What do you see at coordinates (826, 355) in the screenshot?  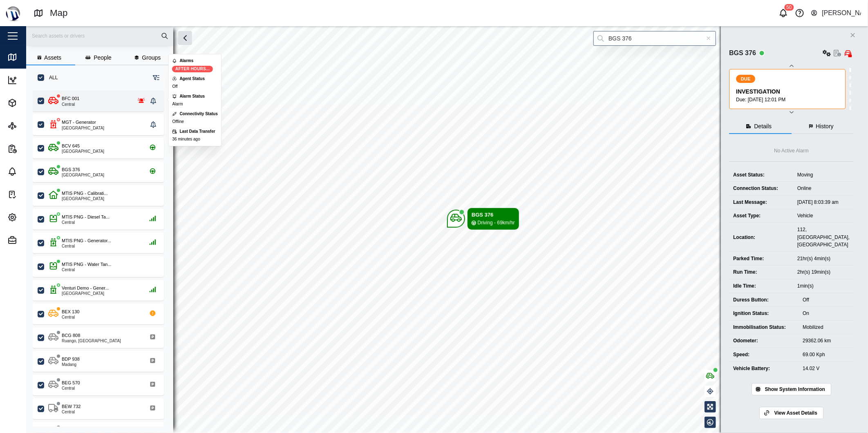 I see `div: 69.00 Kph` at bounding box center [826, 355].